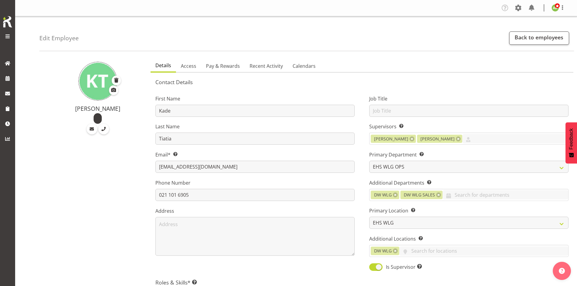 Image resolution: width=577 pixels, height=286 pixels. I want to click on h4: Edit Employee, so click(59, 38).